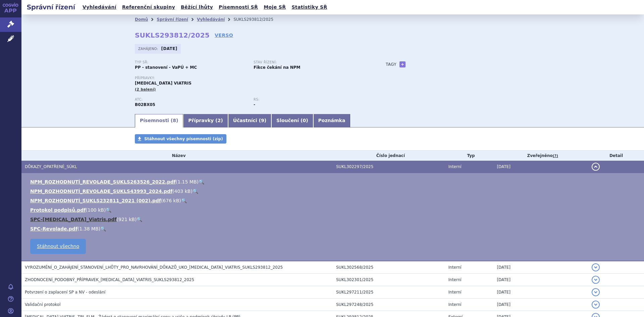 The width and height of the screenshot is (644, 317). I want to click on li: SUKLS293812/2025, so click(258, 20).